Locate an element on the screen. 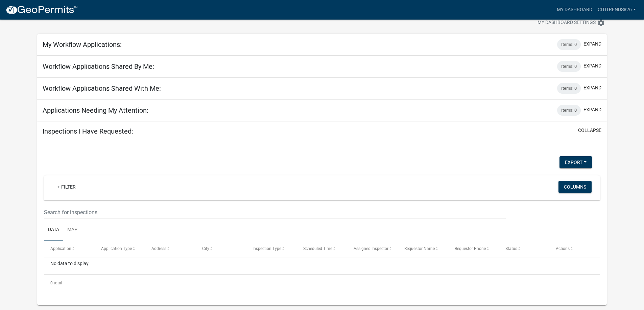  h5: Applications Needing My Attention: is located at coordinates (95, 110).